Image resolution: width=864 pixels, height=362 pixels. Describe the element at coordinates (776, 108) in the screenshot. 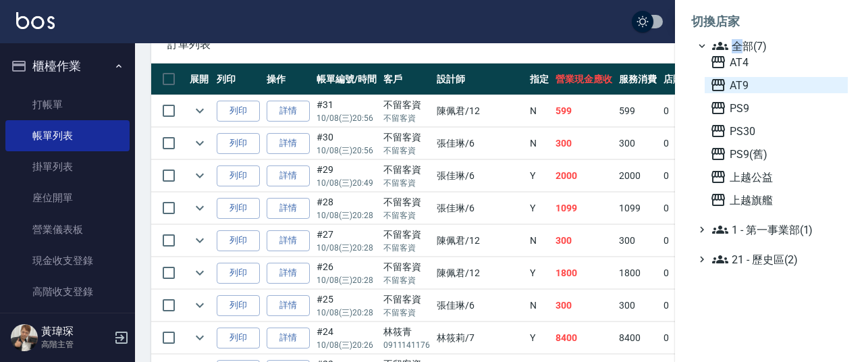

I see `span: PS9` at that location.